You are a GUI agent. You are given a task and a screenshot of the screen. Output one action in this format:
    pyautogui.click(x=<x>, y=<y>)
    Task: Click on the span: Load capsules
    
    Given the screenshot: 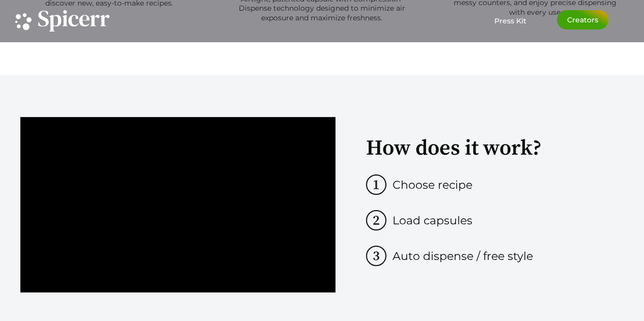 What is the action you would take?
    pyautogui.click(x=432, y=220)
    